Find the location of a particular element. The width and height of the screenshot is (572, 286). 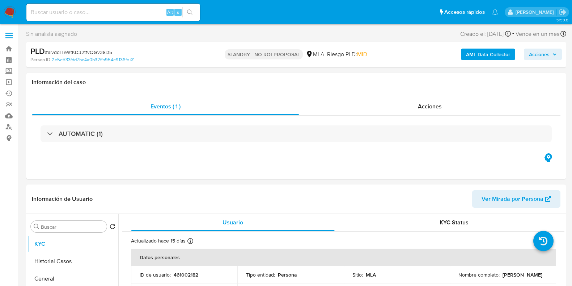

p: ID de usuario : is located at coordinates (155, 274).